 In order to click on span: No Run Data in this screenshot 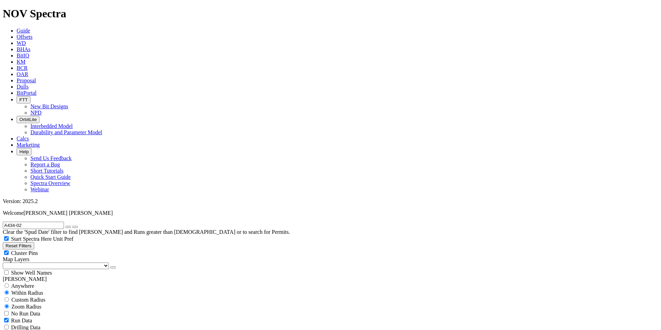, I will do `click(26, 313)`.